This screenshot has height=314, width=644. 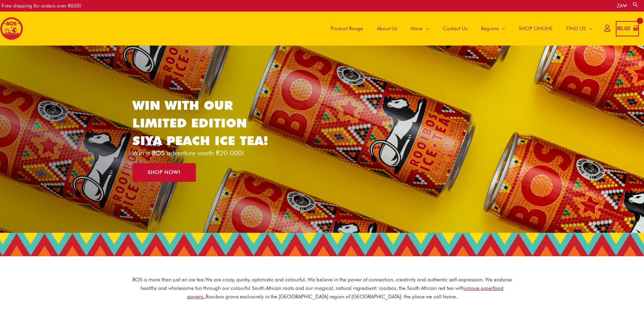 What do you see at coordinates (387, 29) in the screenshot?
I see `span: About Us` at bounding box center [387, 29].